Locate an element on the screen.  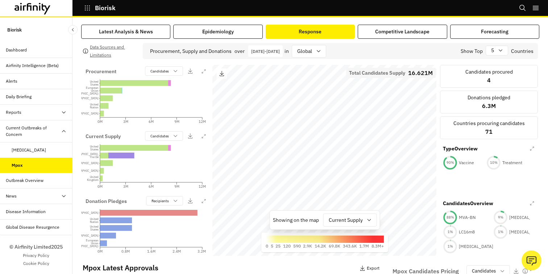
p: LC16m8 is located at coordinates (467, 232).